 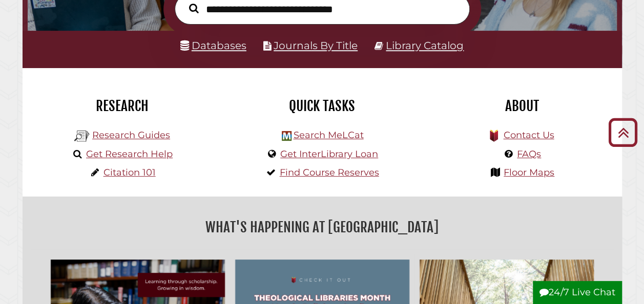 I want to click on a: FAQs, so click(x=529, y=154).